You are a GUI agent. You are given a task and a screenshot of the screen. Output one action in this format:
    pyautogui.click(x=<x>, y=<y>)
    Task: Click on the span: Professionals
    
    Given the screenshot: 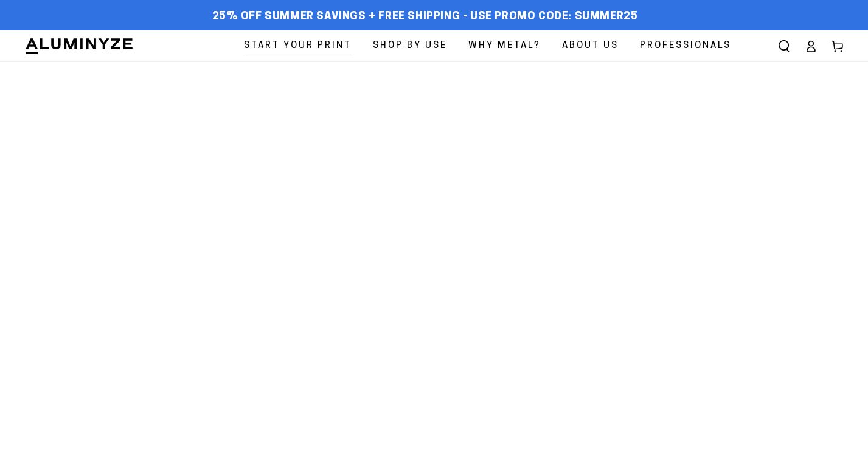 What is the action you would take?
    pyautogui.click(x=685, y=46)
    